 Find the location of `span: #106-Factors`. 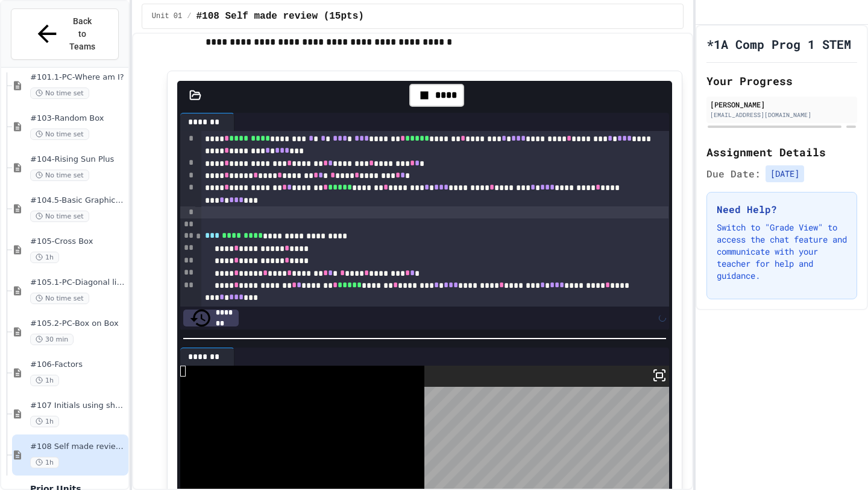

span: #106-Factors is located at coordinates (78, 365).